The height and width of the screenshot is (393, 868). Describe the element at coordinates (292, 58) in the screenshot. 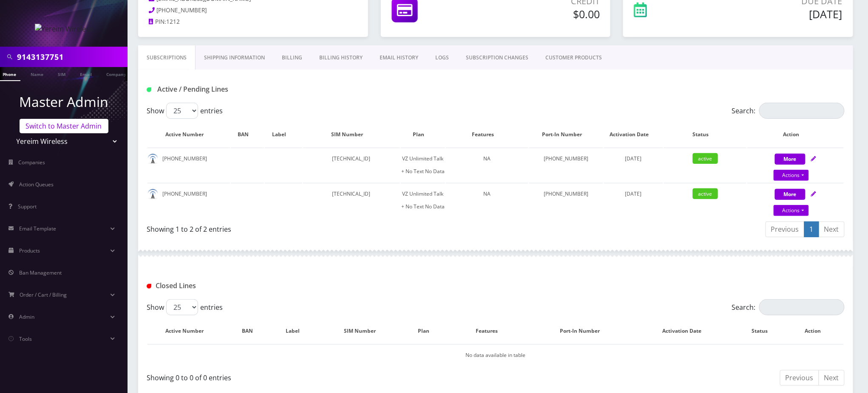

I see `a: Billing` at that location.